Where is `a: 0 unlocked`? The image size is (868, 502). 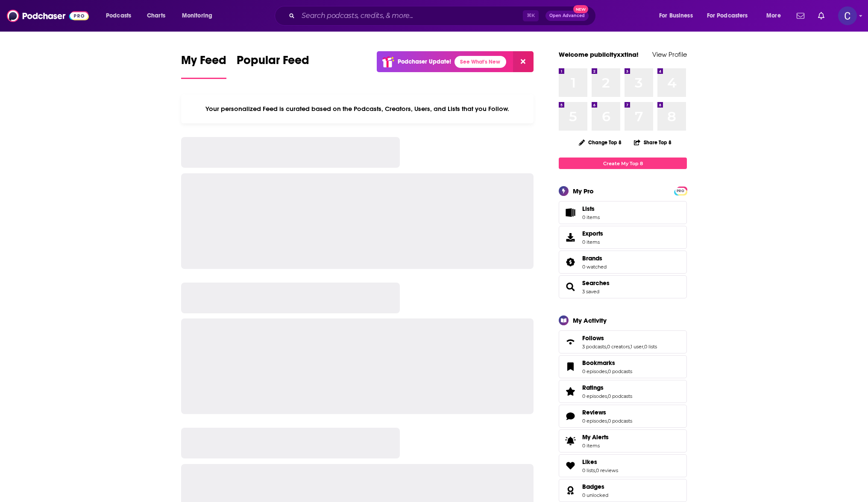
a: 0 unlocked is located at coordinates (595, 495).